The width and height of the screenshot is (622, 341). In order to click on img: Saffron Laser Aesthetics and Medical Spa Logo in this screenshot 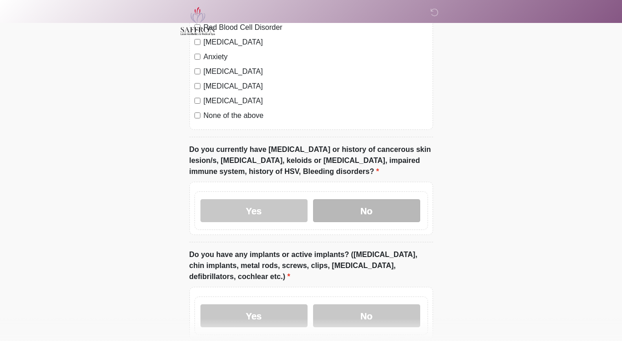, I will do `click(198, 21)`.